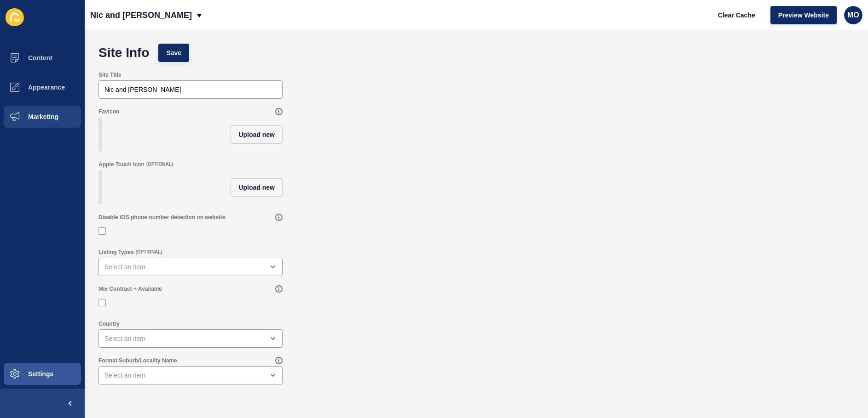 The width and height of the screenshot is (868, 418). Describe the element at coordinates (173, 53) in the screenshot. I see `span: Save` at that location.